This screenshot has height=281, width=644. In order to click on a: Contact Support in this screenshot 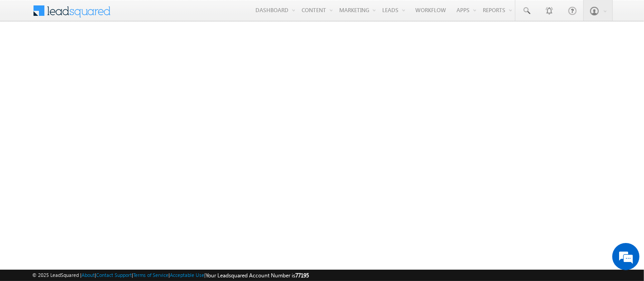, I will do `click(114, 275)`.